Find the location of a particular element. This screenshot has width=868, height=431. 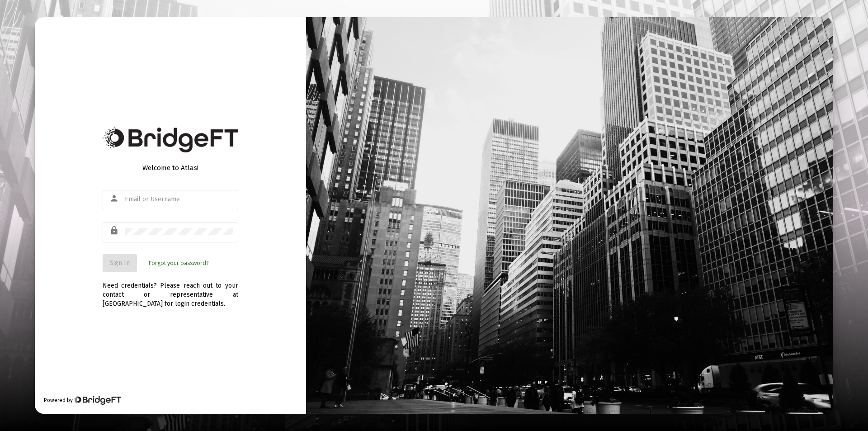

button: Sign In is located at coordinates (120, 263).